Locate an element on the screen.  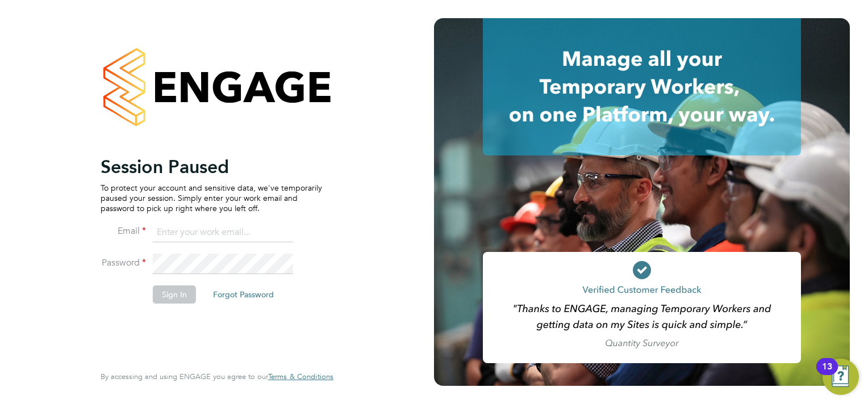
button: Open Resource Center, 13 new notifications is located at coordinates (841, 377).